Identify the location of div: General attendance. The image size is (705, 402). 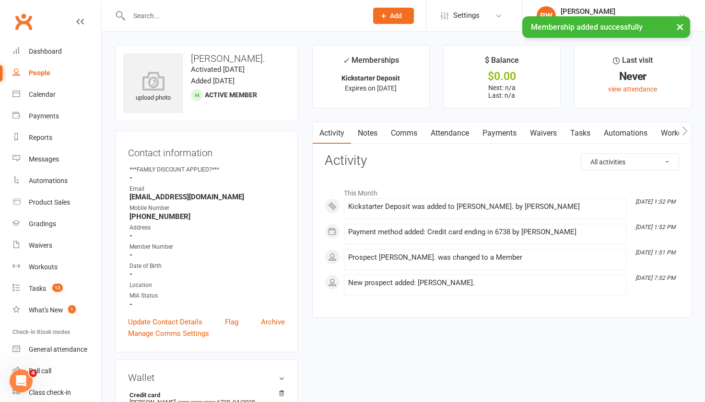
(58, 350).